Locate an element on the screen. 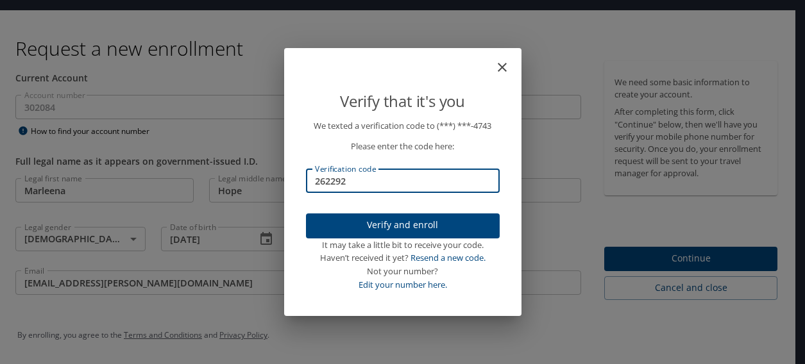 This screenshot has height=364, width=805. div: Haven’t received it yet? is located at coordinates (403, 258).